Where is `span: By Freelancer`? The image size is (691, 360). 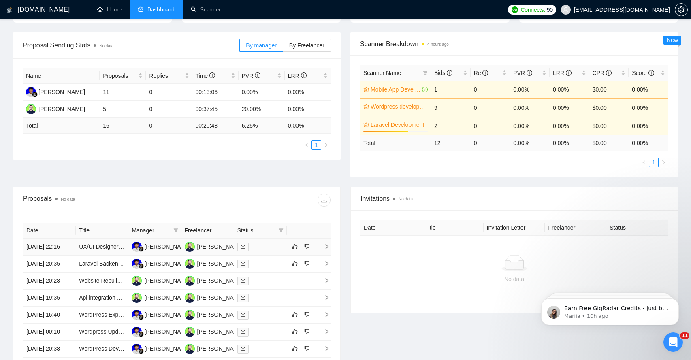 span: By Freelancer is located at coordinates (307, 45).